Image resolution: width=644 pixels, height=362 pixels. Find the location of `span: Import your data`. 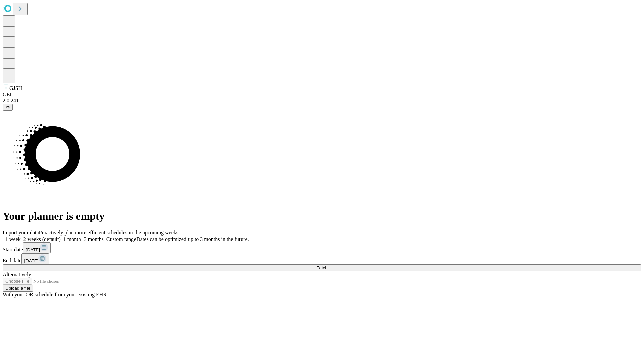

span: Import your data is located at coordinates (21, 232).